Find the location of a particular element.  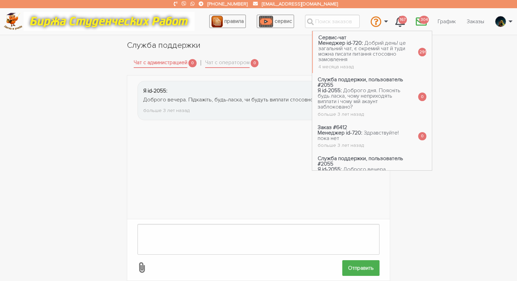

a: Служба поддержки, пользователь #2055 Я id-2055: Доброго дня. Поясніть будь ласка, чому неприходят... is located at coordinates (362, 97).